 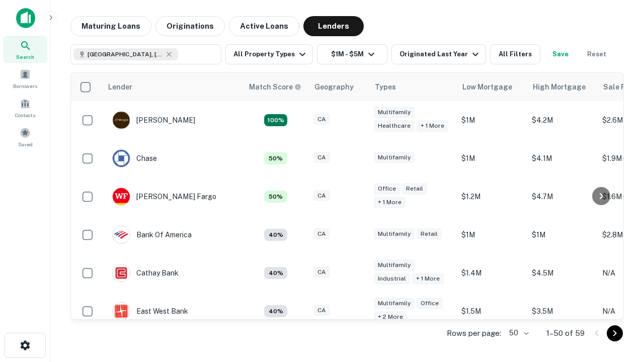 I want to click on img: capitalize-icon.png, so click(x=26, y=18).